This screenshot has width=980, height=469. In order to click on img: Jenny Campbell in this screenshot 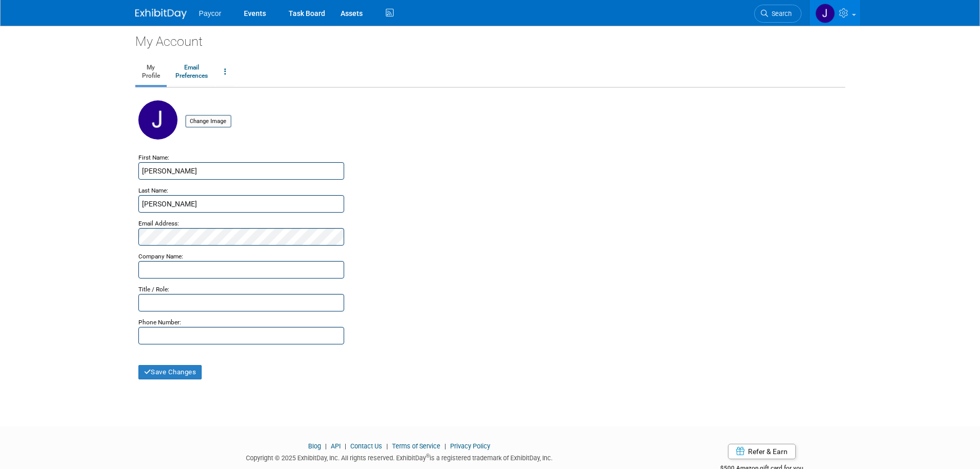, I will do `click(825, 13)`.